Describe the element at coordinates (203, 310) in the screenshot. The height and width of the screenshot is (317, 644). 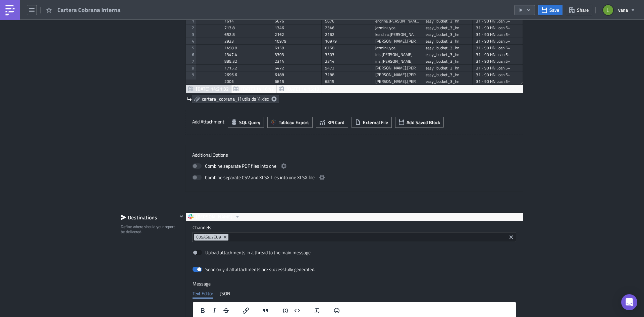
I see `button: Bold` at that location.